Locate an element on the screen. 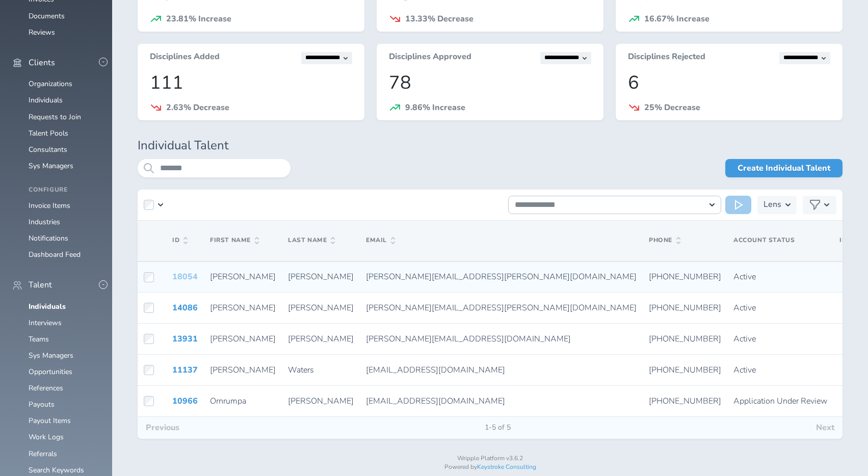  button: Previous is located at coordinates (163, 428).